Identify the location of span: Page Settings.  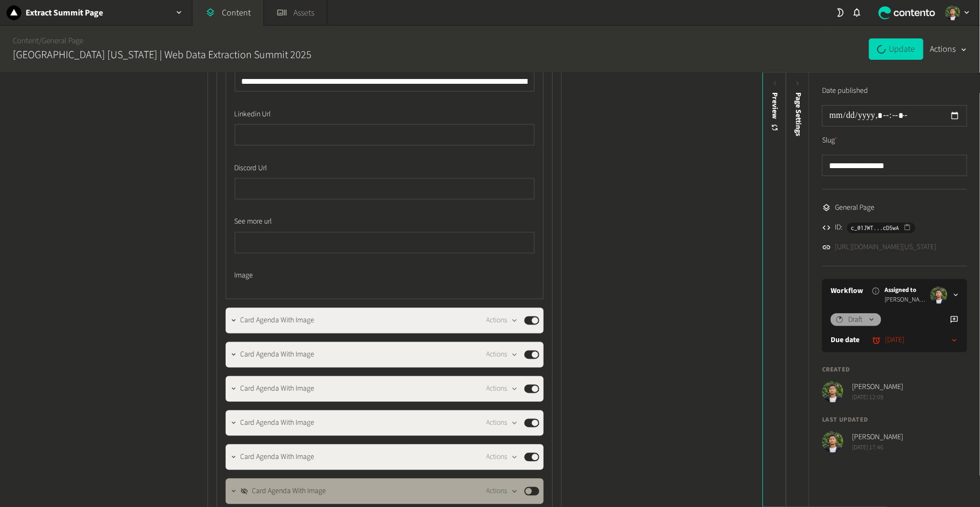
(798, 114).